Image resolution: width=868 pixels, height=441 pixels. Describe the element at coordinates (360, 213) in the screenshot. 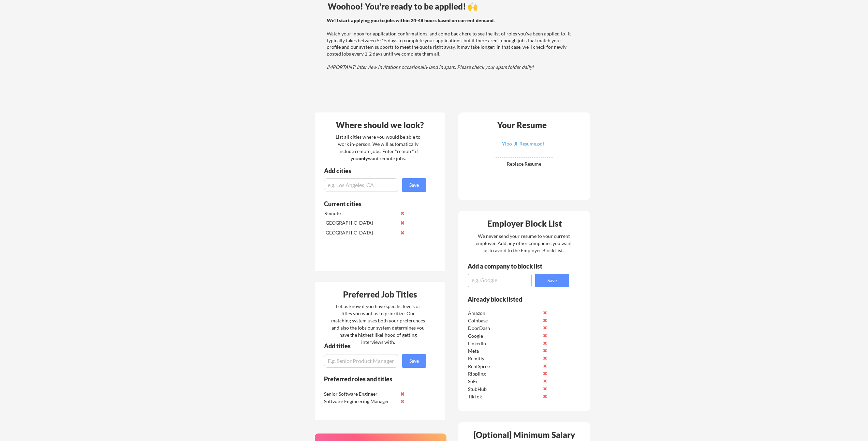

I see `div: Remote` at that location.